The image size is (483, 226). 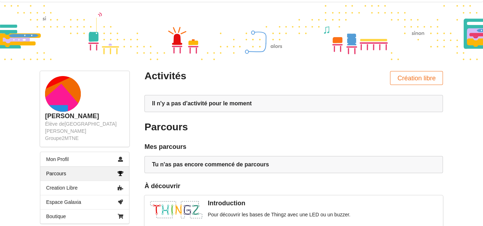 I want to click on a: Espace Galaxia, so click(x=85, y=202).